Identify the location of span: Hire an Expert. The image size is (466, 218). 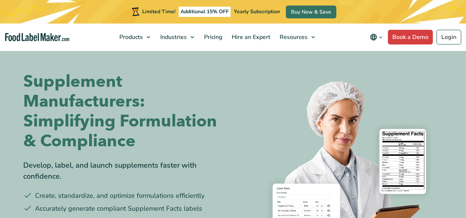
(250, 37).